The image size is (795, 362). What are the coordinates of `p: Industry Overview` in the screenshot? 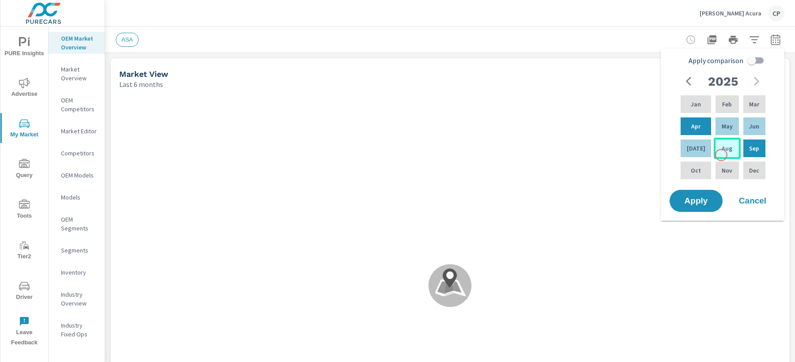 It's located at (79, 299).